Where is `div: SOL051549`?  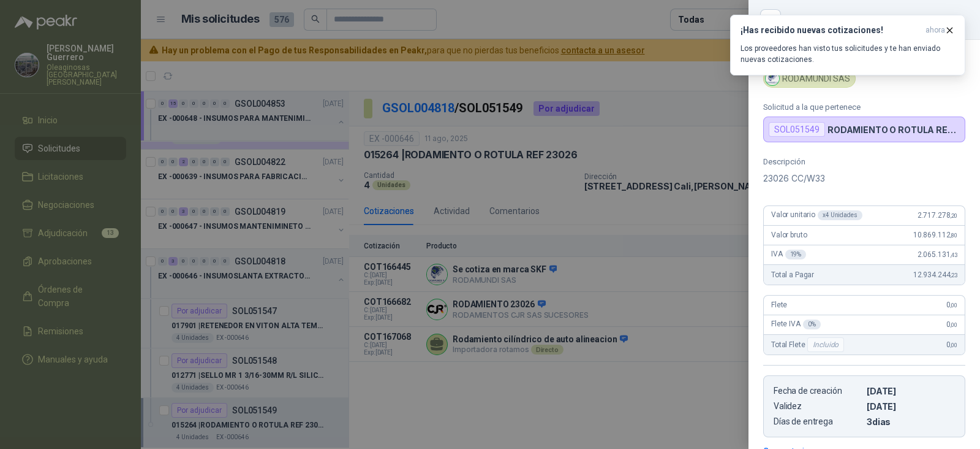
div: SOL051549 is located at coordinates (797, 130).